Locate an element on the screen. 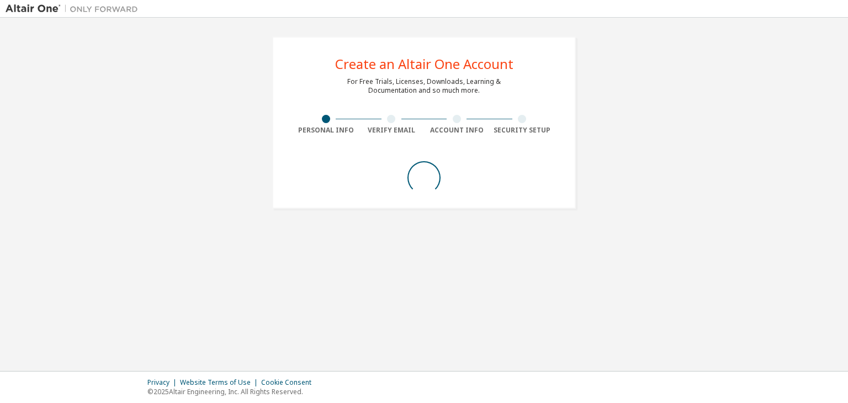 The height and width of the screenshot is (403, 848). div: Verify Email is located at coordinates (391, 130).